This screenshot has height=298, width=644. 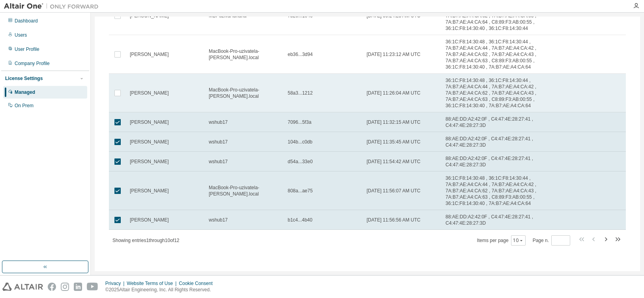 I want to click on div: Website Terms of Use, so click(x=153, y=284).